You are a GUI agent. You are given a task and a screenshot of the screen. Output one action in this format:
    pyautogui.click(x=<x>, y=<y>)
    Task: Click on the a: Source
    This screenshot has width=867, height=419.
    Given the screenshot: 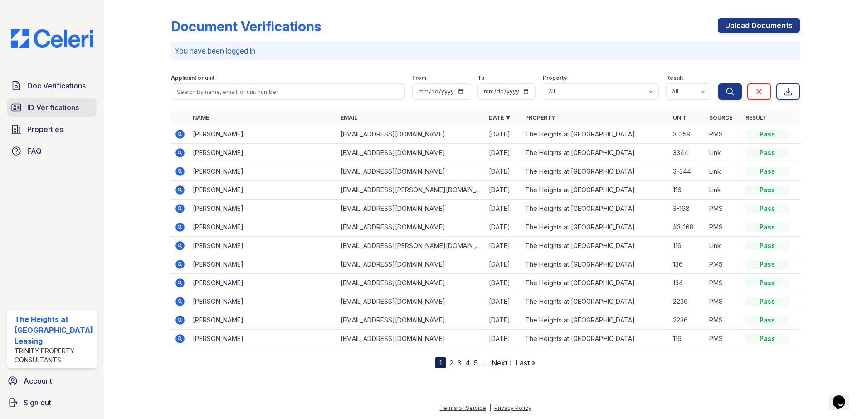 What is the action you would take?
    pyautogui.click(x=720, y=117)
    